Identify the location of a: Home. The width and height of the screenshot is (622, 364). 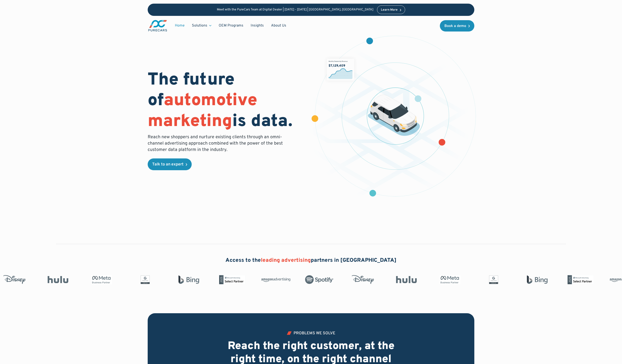
(180, 25).